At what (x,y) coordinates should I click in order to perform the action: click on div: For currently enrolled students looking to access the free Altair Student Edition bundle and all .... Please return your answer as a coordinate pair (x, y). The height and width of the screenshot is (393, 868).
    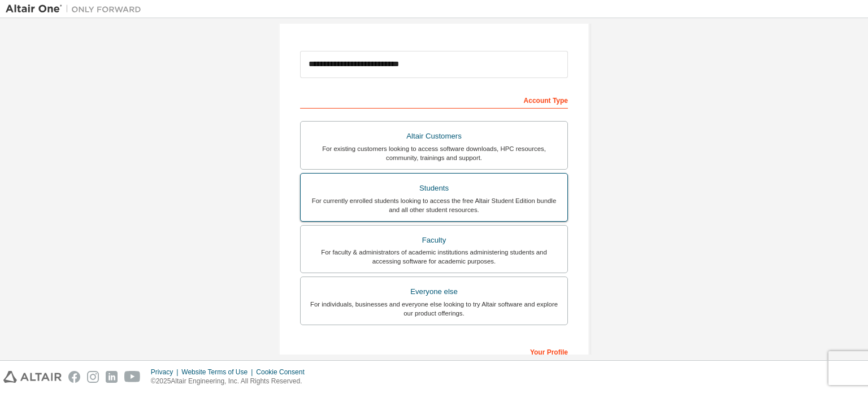
    Looking at the image, I should click on (434, 205).